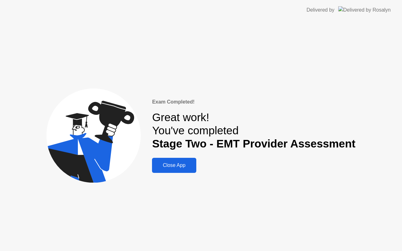  What do you see at coordinates (174, 165) in the screenshot?
I see `button: Close App` at bounding box center [174, 165].